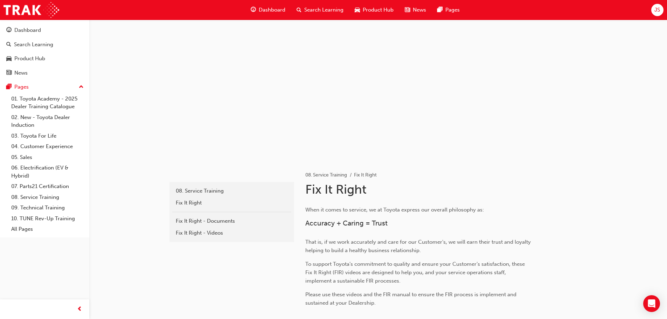 This screenshot has width=667, height=319. I want to click on span: News, so click(419, 10).